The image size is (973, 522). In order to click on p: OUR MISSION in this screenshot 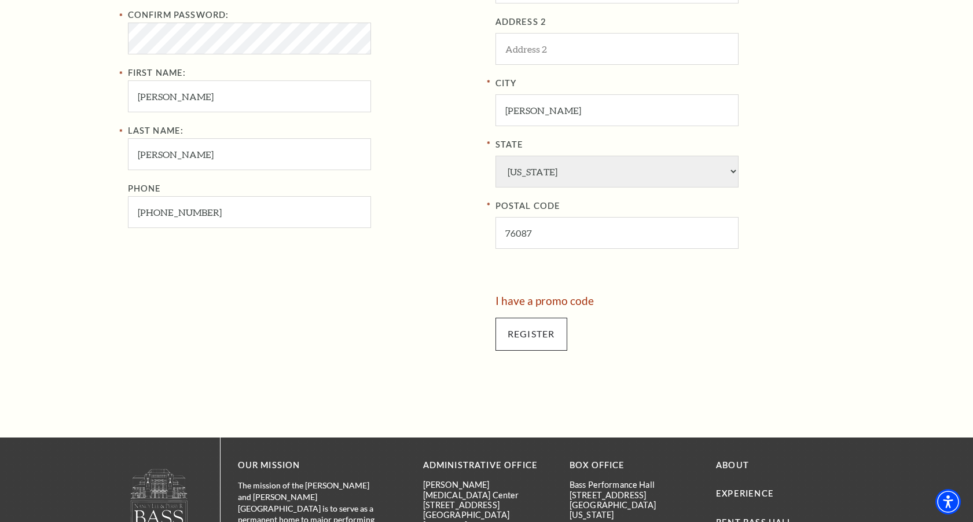, I will do `click(310, 465)`.